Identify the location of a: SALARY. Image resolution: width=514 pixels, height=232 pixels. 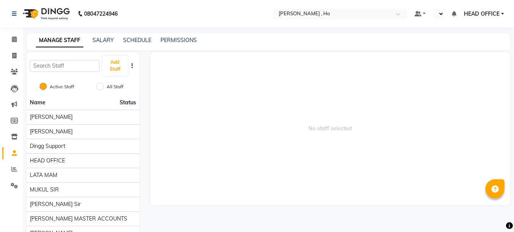
(103, 40).